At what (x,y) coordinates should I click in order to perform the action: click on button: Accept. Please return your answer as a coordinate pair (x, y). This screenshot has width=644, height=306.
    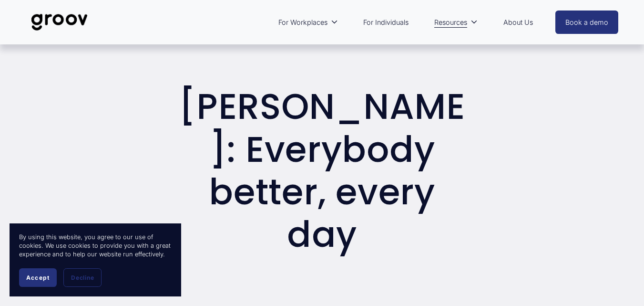
    Looking at the image, I should click on (38, 277).